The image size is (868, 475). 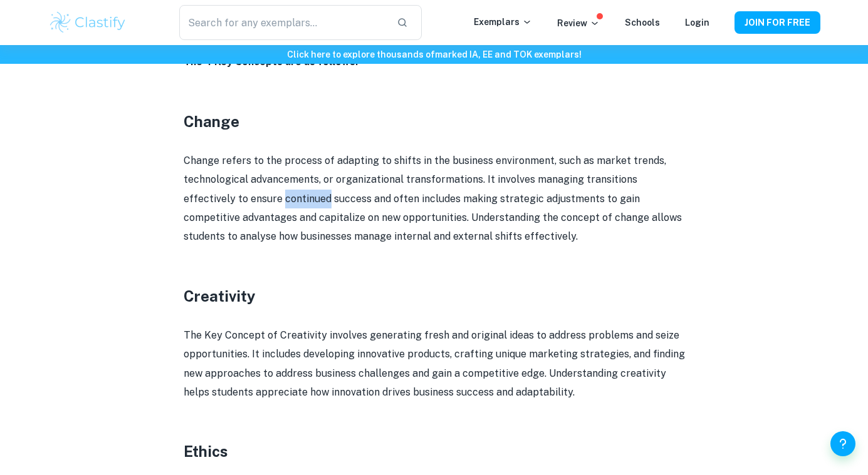 I want to click on button: Help and Feedback, so click(x=842, y=444).